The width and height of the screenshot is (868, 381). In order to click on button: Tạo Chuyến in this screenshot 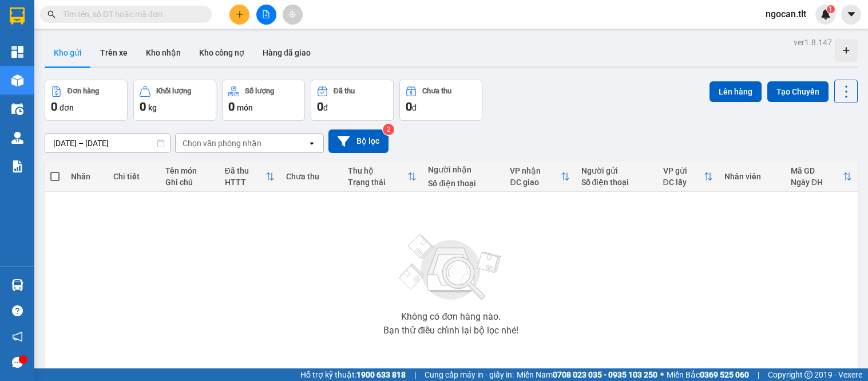, I will do `click(798, 91)`.